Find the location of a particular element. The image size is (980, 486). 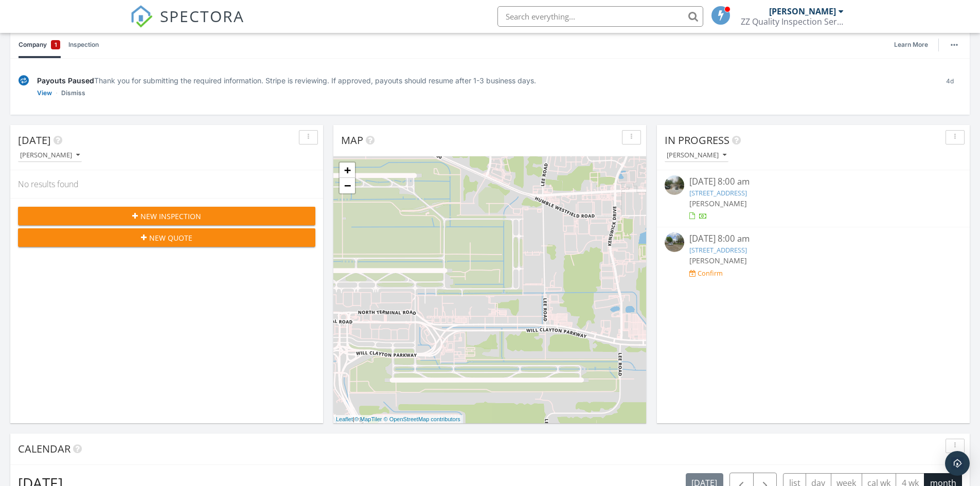

a: Company is located at coordinates (39, 45).